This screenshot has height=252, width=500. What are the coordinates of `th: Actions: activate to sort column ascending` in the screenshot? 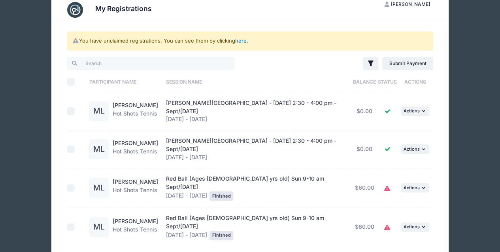 It's located at (415, 82).